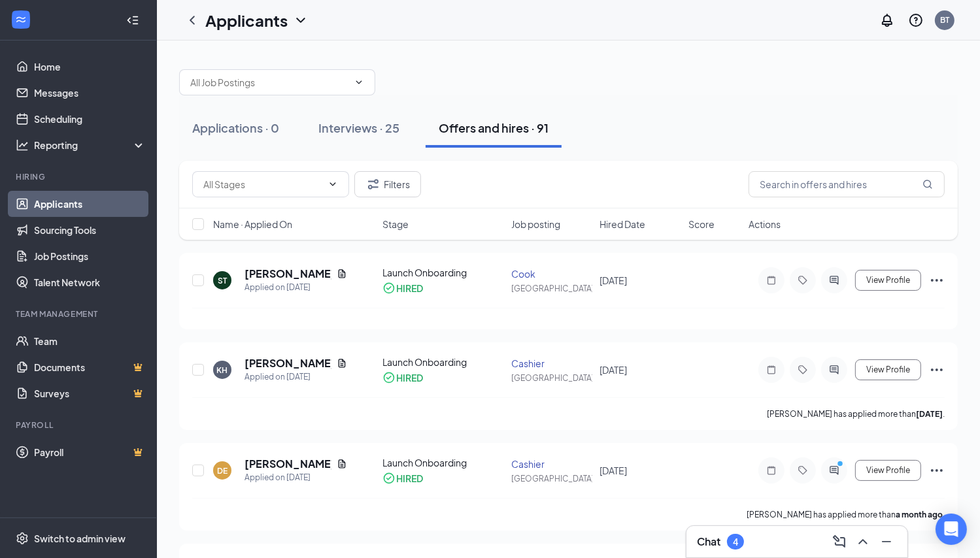 The image size is (980, 558). I want to click on div: 4, so click(735, 541).